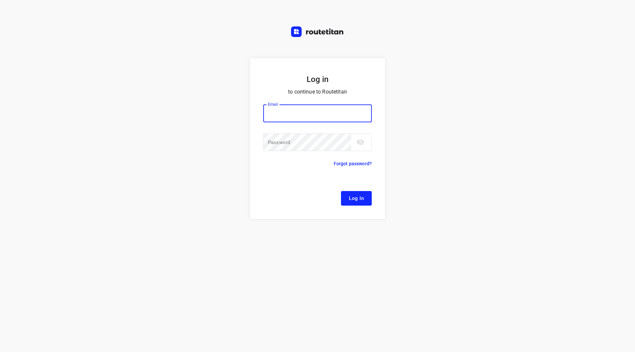 This screenshot has height=352, width=635. What do you see at coordinates (318, 92) in the screenshot?
I see `p: to continue to Routetitan` at bounding box center [318, 92].